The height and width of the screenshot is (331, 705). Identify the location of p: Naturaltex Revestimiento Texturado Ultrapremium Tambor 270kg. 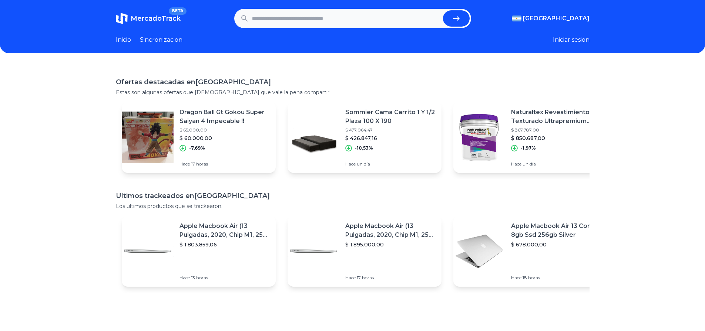
(556, 117).